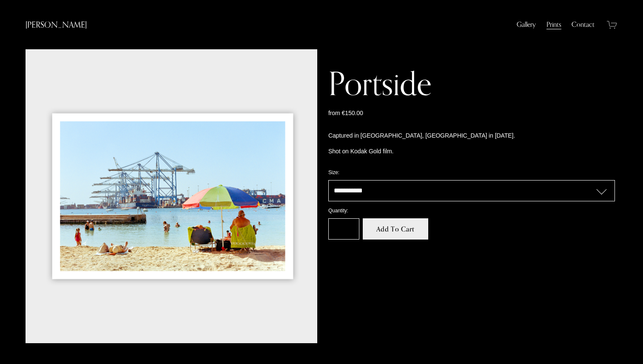 The image size is (643, 364). I want to click on p: Shot on Kodak Gold film., so click(472, 151).